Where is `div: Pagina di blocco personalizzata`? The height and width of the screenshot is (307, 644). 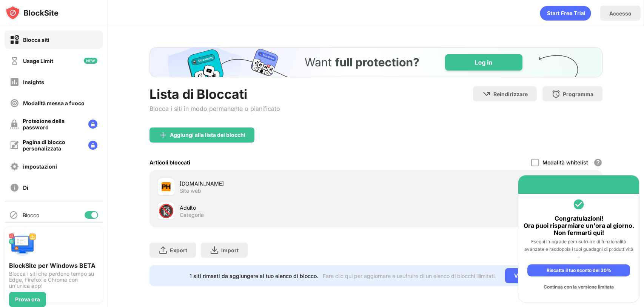
div: Pagina di blocco personalizzata is located at coordinates (52, 145).